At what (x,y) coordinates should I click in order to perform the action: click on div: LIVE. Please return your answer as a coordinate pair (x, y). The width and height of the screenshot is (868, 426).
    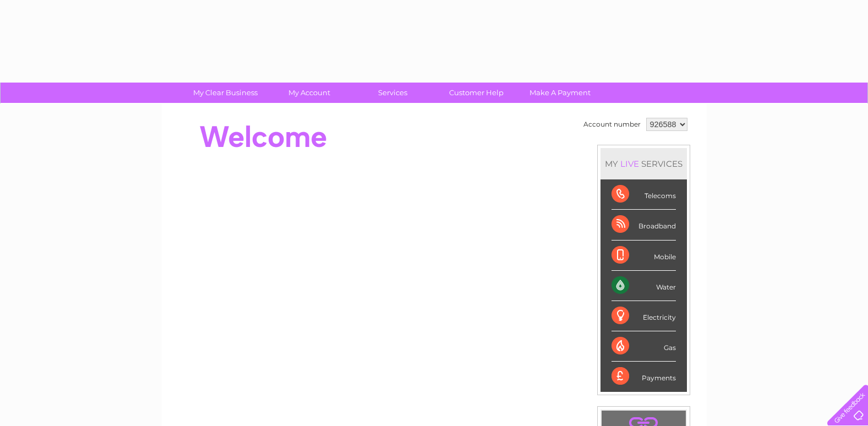
    Looking at the image, I should click on (630, 164).